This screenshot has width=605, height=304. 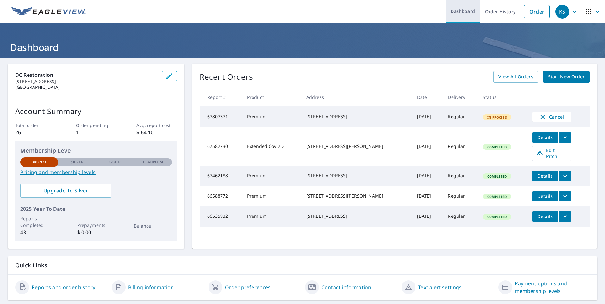 What do you see at coordinates (39, 232) in the screenshot?
I see `p: 43` at bounding box center [39, 232].